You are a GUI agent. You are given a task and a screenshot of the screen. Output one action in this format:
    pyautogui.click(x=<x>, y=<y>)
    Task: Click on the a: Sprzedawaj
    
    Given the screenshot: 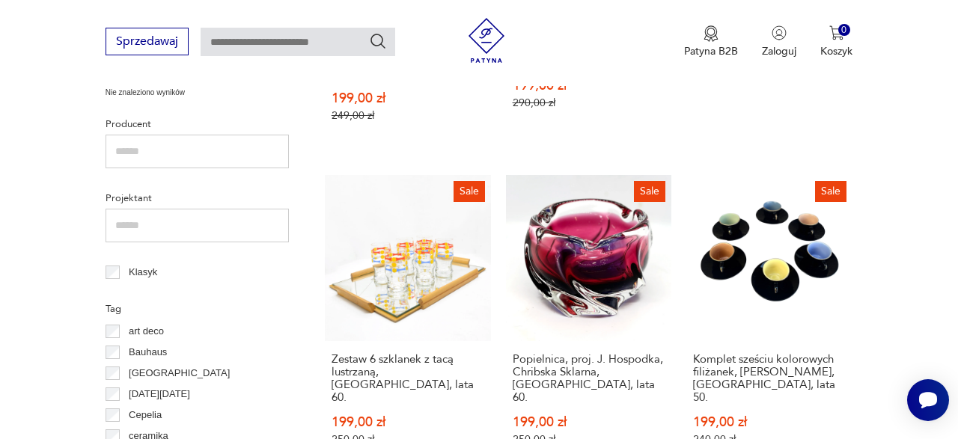 What is the action you would take?
    pyautogui.click(x=147, y=43)
    